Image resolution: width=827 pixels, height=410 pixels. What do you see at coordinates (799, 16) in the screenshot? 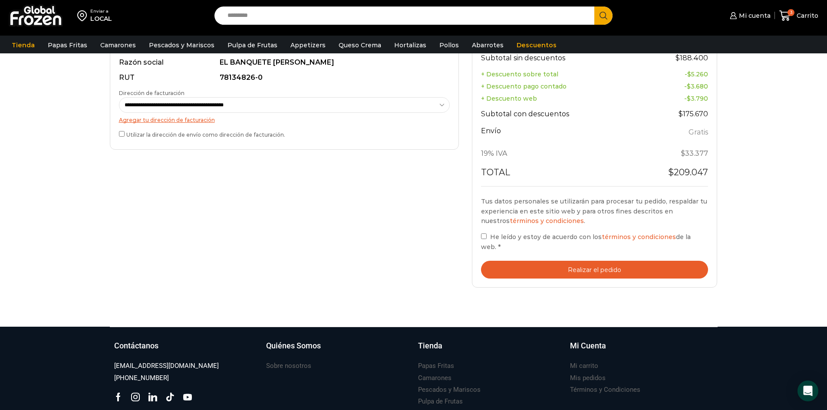
I see `a: 3 Carrito` at bounding box center [799, 16].